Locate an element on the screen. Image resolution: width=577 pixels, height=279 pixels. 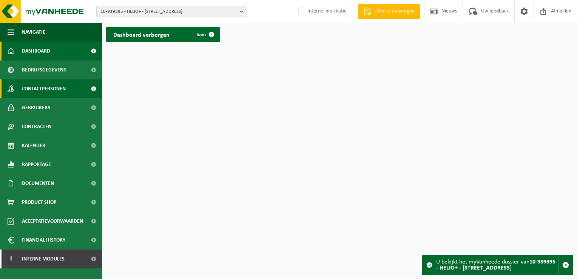
span: Offerte aanvragen is located at coordinates (395, 11).